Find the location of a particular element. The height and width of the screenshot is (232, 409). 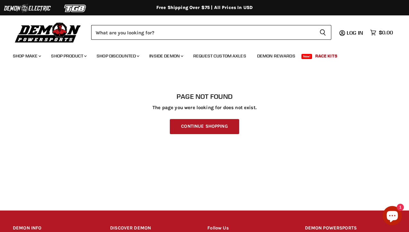

img: Demon Powersports is located at coordinates (48, 32).